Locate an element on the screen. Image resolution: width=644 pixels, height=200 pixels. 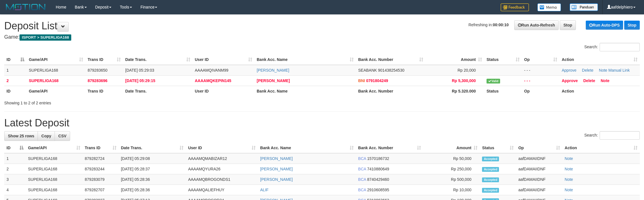
span: ISPORT > SUPERLIGA168 is located at coordinates (45, 38).